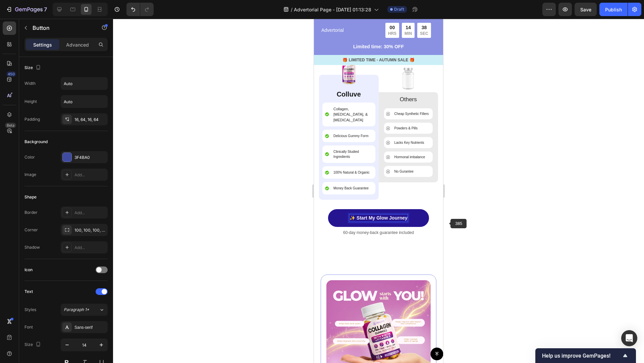  Describe the element at coordinates (65, 28) in the screenshot. I see `p: Limited time: 30% OFF` at that location.